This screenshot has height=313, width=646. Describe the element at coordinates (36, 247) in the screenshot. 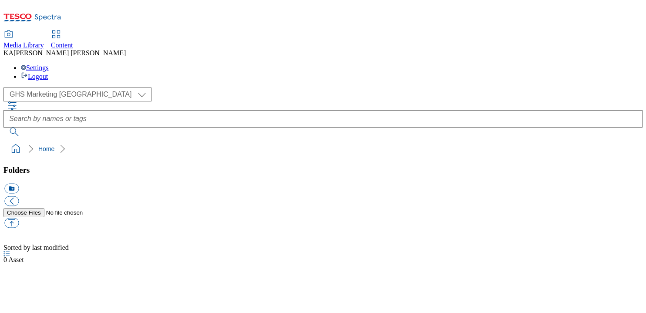

I see `span: Sorted by last modified` at that location.